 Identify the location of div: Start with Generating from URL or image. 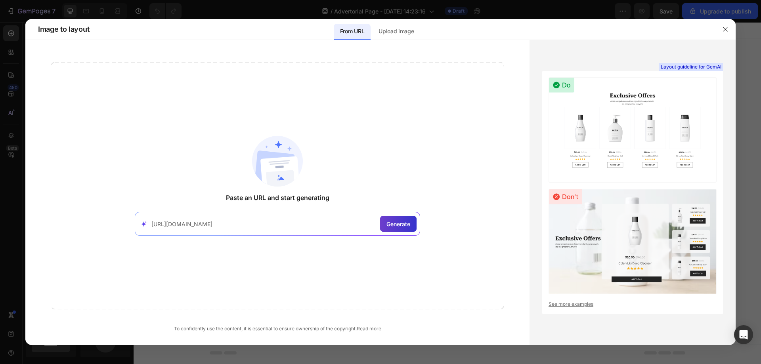
(314, 237).